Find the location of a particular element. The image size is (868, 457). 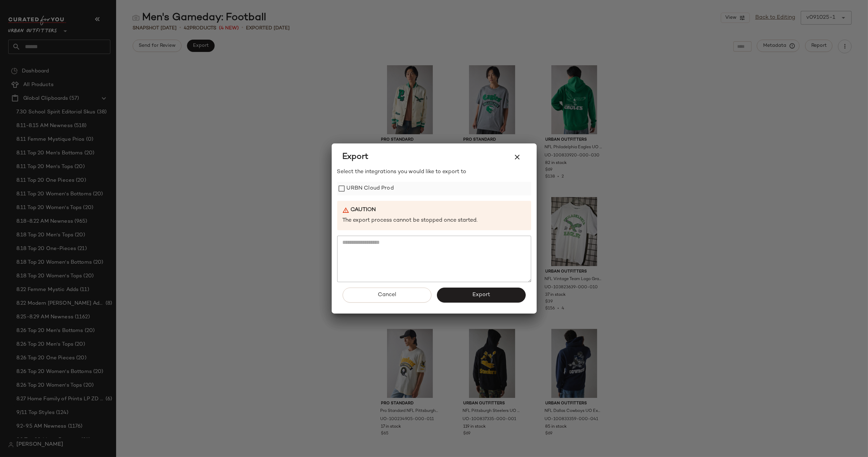

button: Cancel is located at coordinates (387, 295).